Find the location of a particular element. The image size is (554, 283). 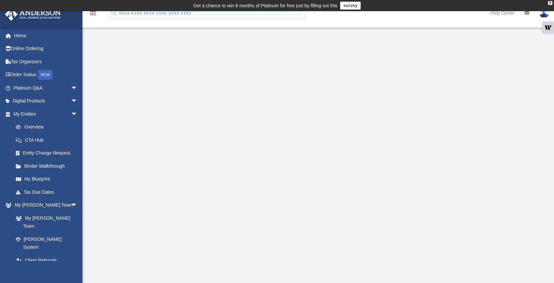

i: search is located at coordinates (114, 13).